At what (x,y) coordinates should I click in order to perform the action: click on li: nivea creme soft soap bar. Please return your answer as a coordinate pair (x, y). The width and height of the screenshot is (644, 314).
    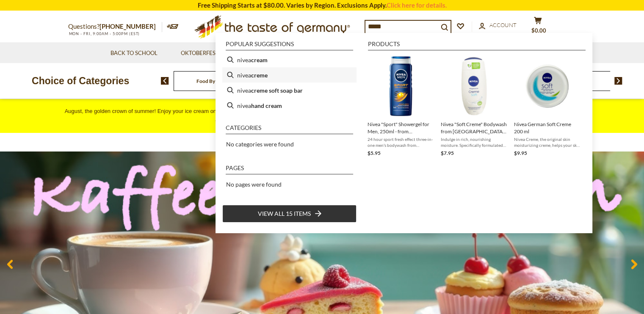
    Looking at the image, I should click on (289, 90).